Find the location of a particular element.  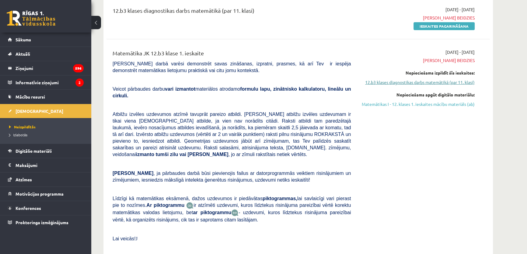

img: JfuEzvunn4EvwAAAAASUVORK5CYII= is located at coordinates (190, 205).